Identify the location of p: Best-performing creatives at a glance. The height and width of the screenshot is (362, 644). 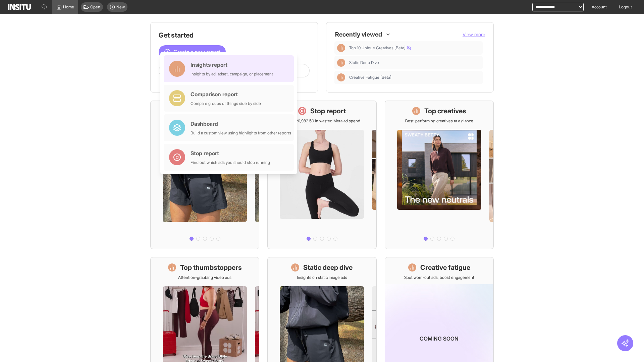
(439, 121).